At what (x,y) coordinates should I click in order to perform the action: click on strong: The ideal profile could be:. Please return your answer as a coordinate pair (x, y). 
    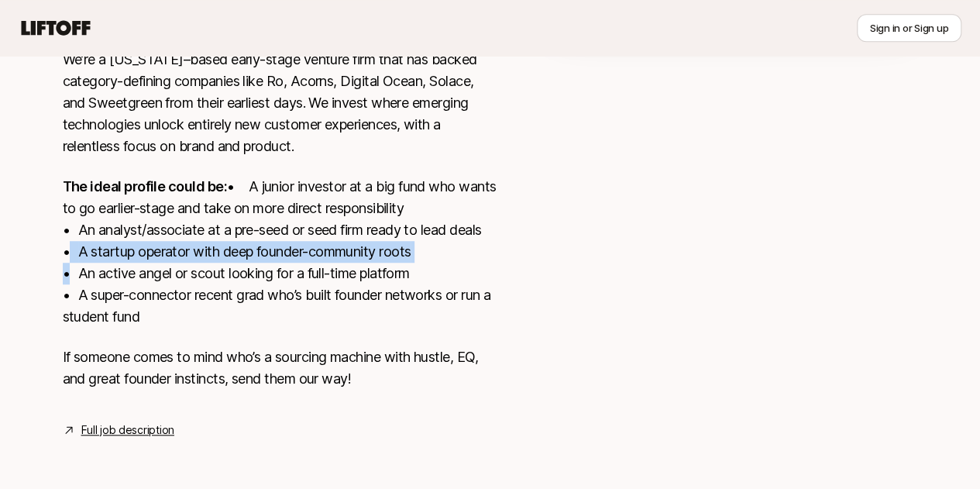
    Looking at the image, I should click on (144, 186).